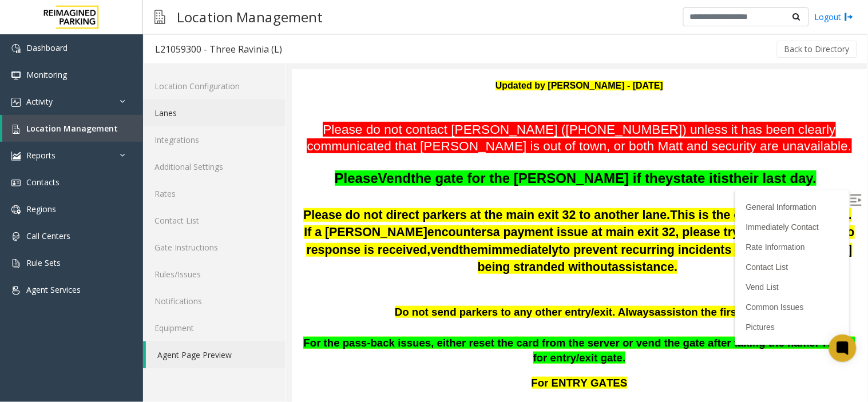  What do you see at coordinates (350, 197) in the screenshot?
I see `span: assistance` at bounding box center [350, 197].